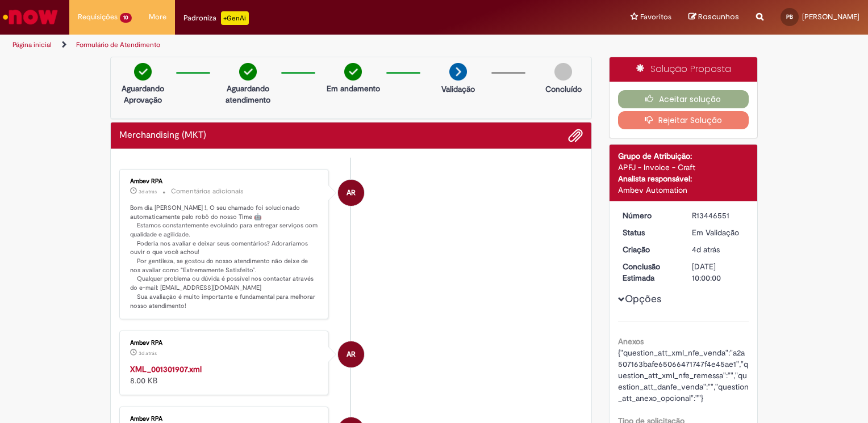  What do you see at coordinates (649, 216) in the screenshot?
I see `dt: Número` at bounding box center [649, 216].